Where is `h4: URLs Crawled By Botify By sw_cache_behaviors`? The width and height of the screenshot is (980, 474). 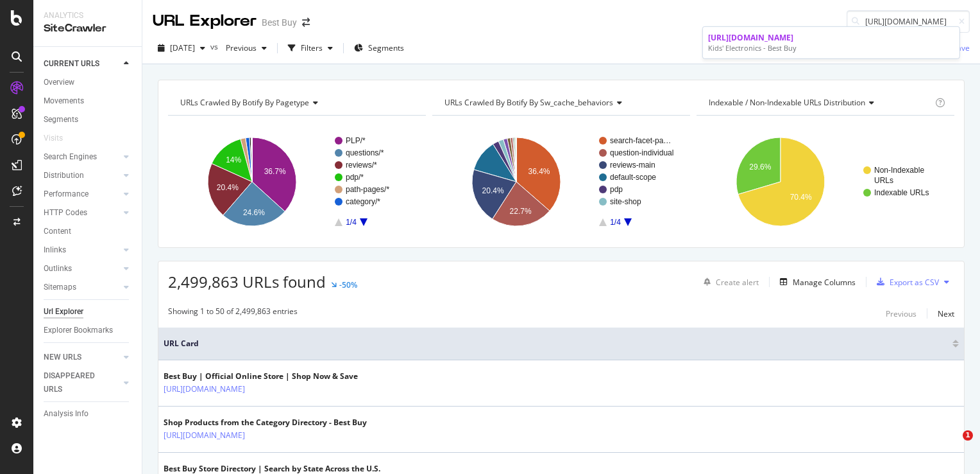 h4: URLs Crawled By Botify By sw_cache_behaviors is located at coordinates (560, 103).